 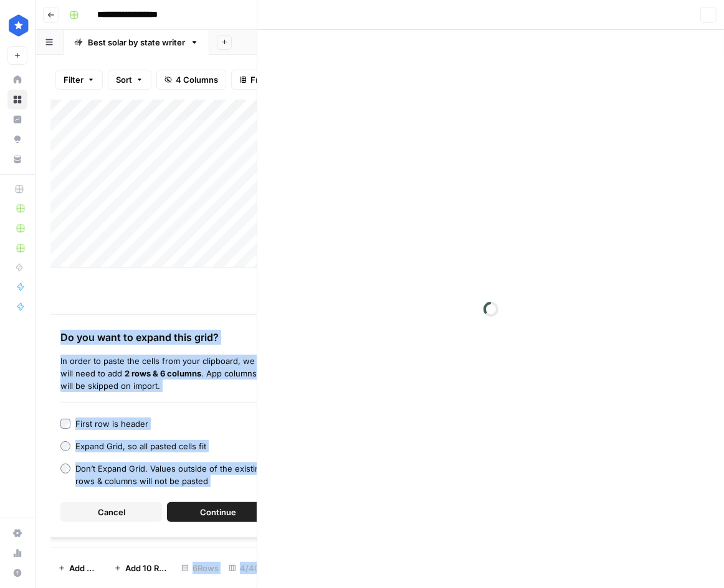 What do you see at coordinates (18, 534) in the screenshot?
I see `a: Settings` at bounding box center [18, 534].